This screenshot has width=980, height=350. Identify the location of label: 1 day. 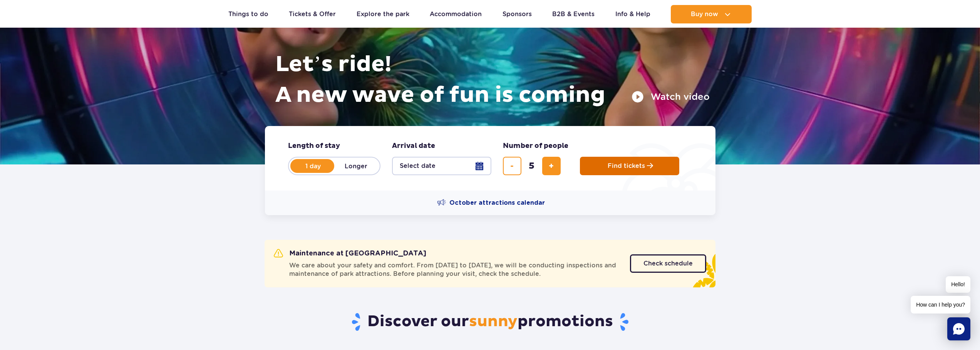
(313, 166).